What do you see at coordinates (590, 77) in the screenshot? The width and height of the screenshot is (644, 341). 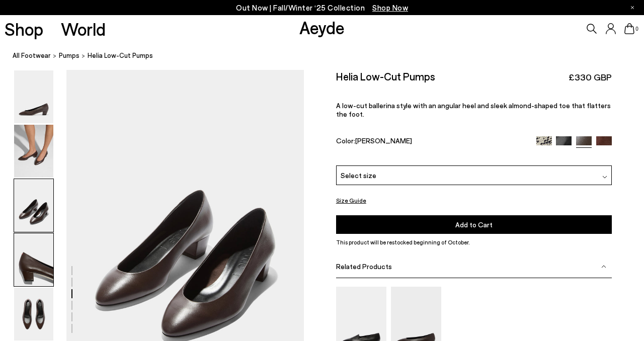 I see `span: £330 GBP` at bounding box center [590, 77].